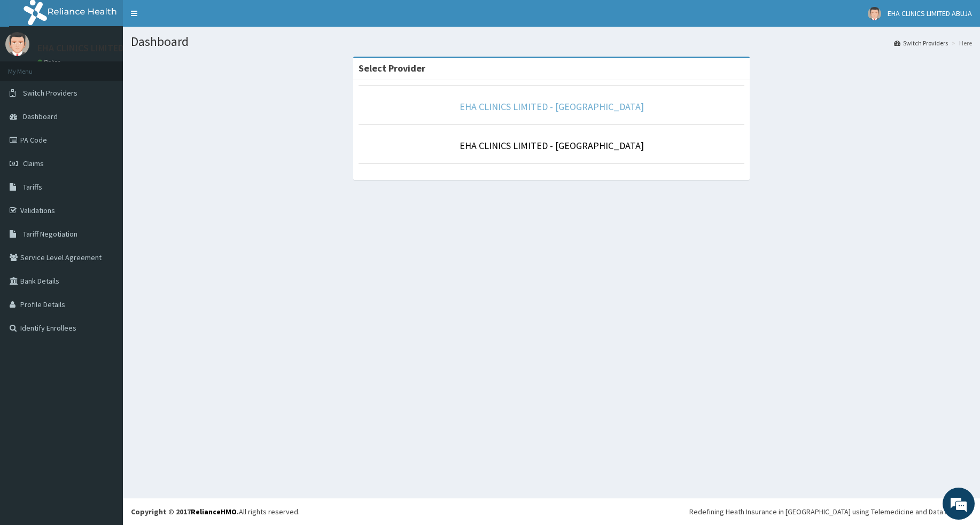 Image resolution: width=980 pixels, height=525 pixels. I want to click on h1: Dashboard, so click(551, 42).